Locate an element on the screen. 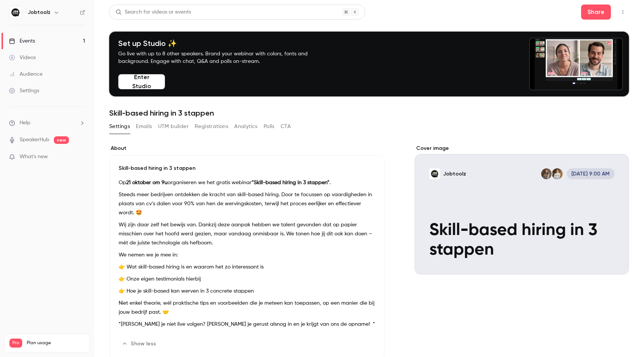 Image resolution: width=644 pixels, height=357 pixels. div: Events is located at coordinates (22, 41).